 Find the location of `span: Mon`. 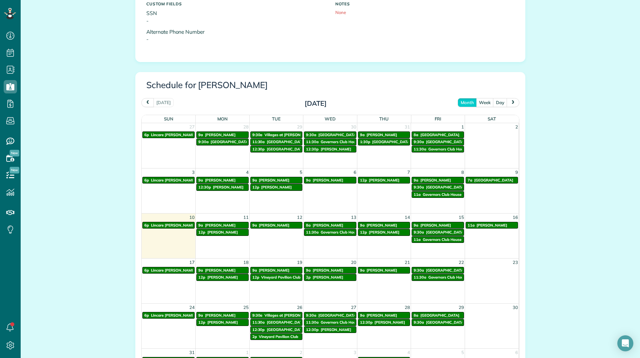

span: Mon is located at coordinates (222, 119).